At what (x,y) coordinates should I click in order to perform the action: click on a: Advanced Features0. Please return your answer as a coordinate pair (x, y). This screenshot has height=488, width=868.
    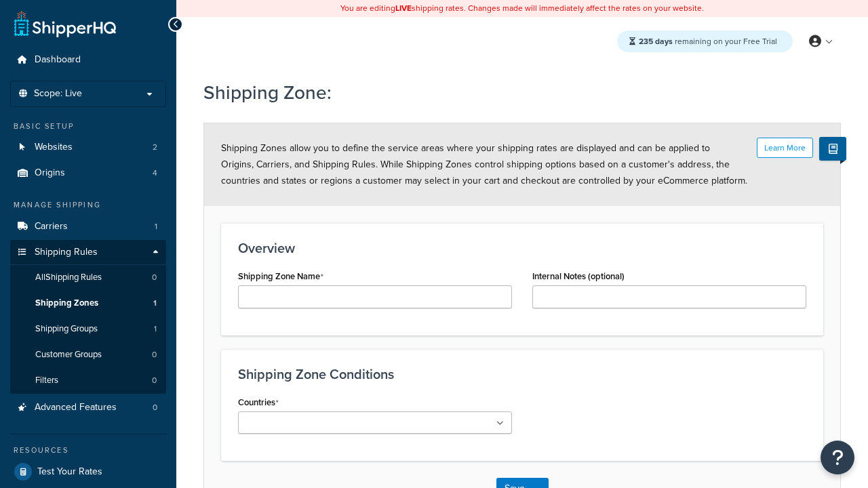
    Looking at the image, I should click on (89, 408).